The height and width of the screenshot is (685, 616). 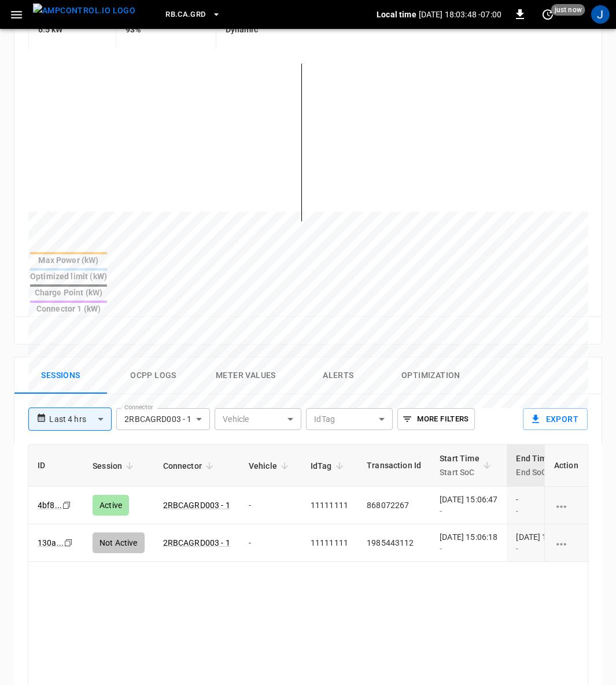 I want to click on button: Alerts, so click(x=339, y=376).